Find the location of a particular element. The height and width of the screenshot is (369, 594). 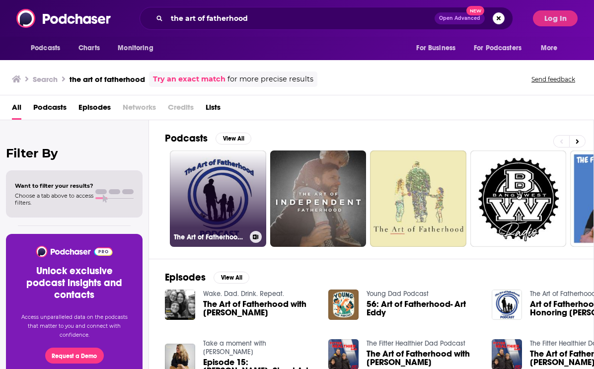

button: Log In is located at coordinates (556, 18).